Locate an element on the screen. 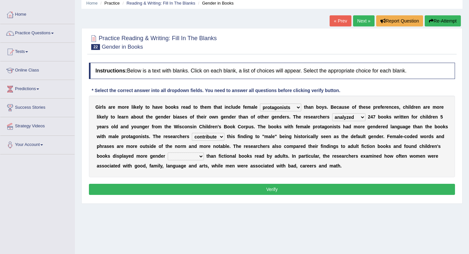 The image size is (469, 254). a: Online Class is located at coordinates (37, 69).